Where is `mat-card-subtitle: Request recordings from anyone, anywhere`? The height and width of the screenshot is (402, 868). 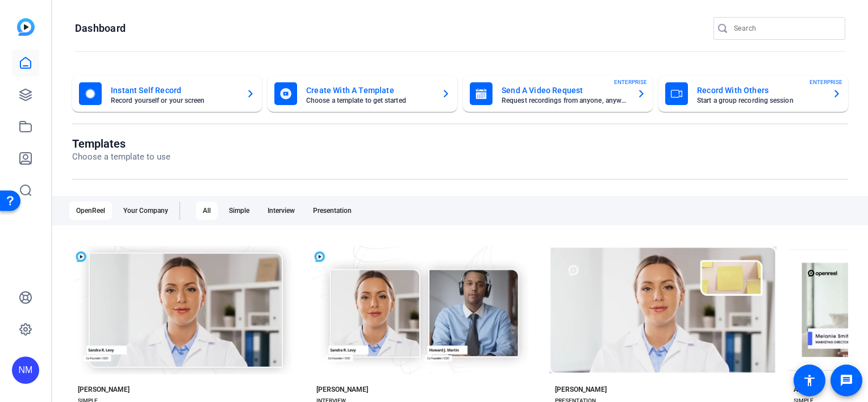
mat-card-subtitle: Request recordings from anyone, anywhere is located at coordinates (564, 101).